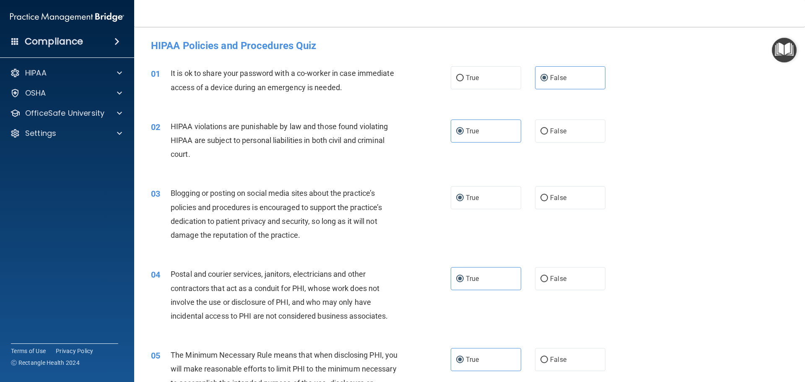  I want to click on p: HIPAA, so click(36, 73).